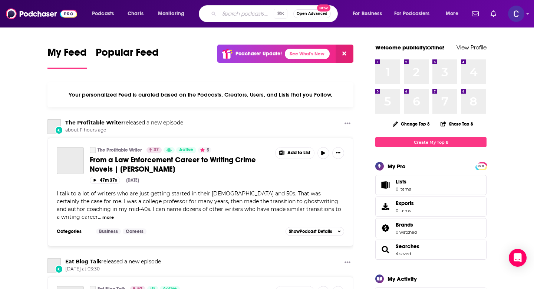  What do you see at coordinates (186, 150) in the screenshot?
I see `span: Active` at bounding box center [186, 150].